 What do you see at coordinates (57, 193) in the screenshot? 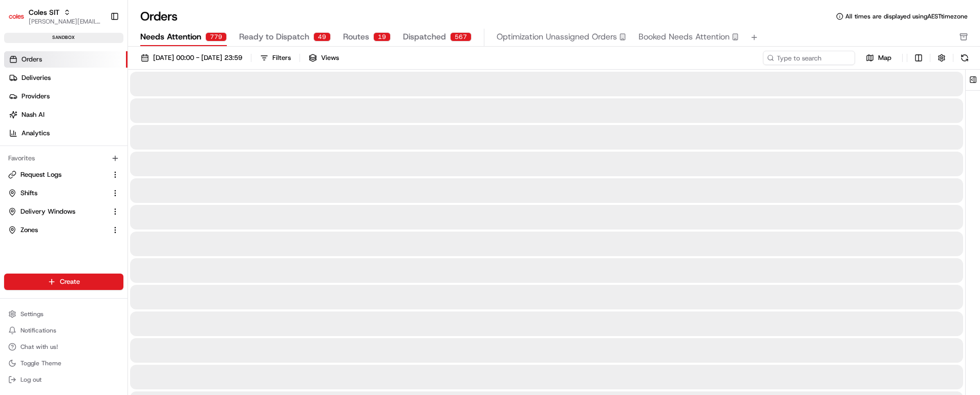
I see `a: Shifts` at bounding box center [57, 193].